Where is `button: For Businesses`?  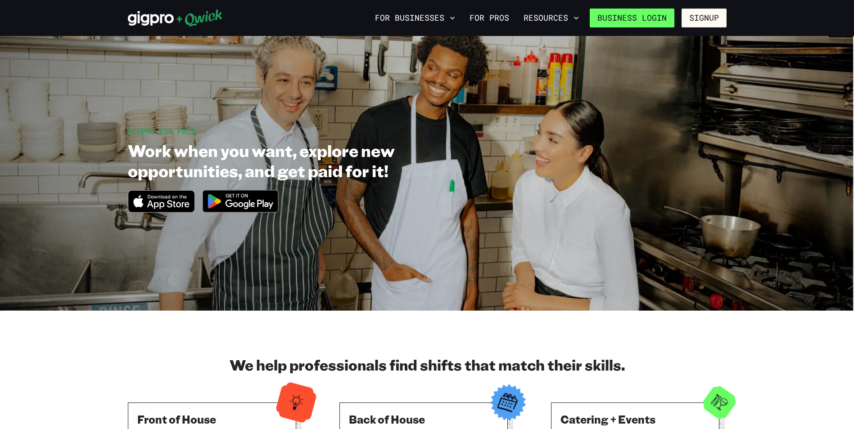
button: For Businesses is located at coordinates (415, 18).